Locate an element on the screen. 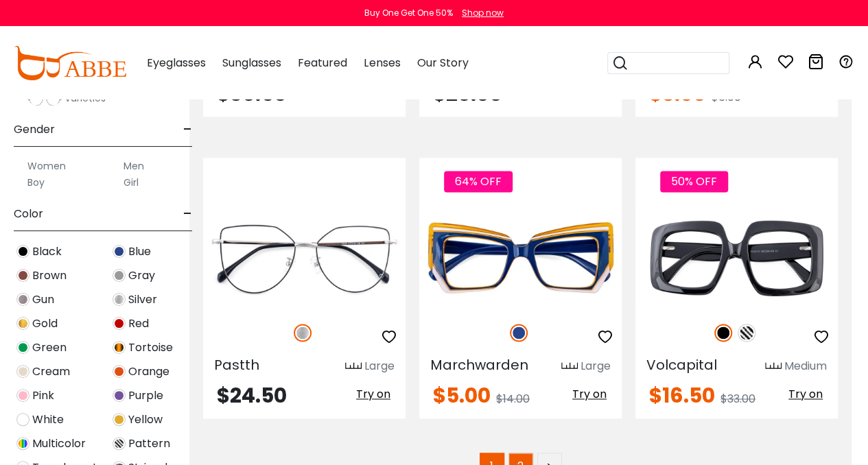  span: White is located at coordinates (48, 420).